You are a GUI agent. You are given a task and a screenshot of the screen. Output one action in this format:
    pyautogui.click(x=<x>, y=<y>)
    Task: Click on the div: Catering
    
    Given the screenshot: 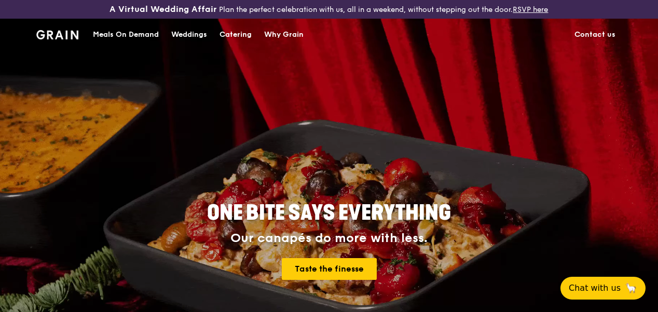 What is the action you would take?
    pyautogui.click(x=235, y=35)
    